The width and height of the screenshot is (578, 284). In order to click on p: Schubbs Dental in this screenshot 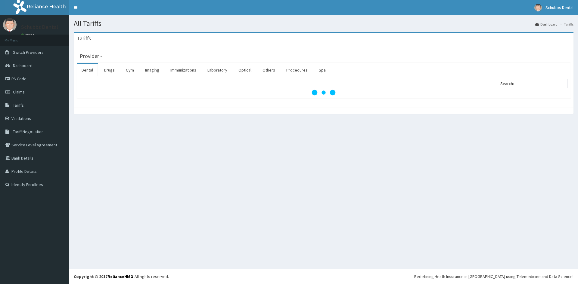, I will do `click(39, 27)`.